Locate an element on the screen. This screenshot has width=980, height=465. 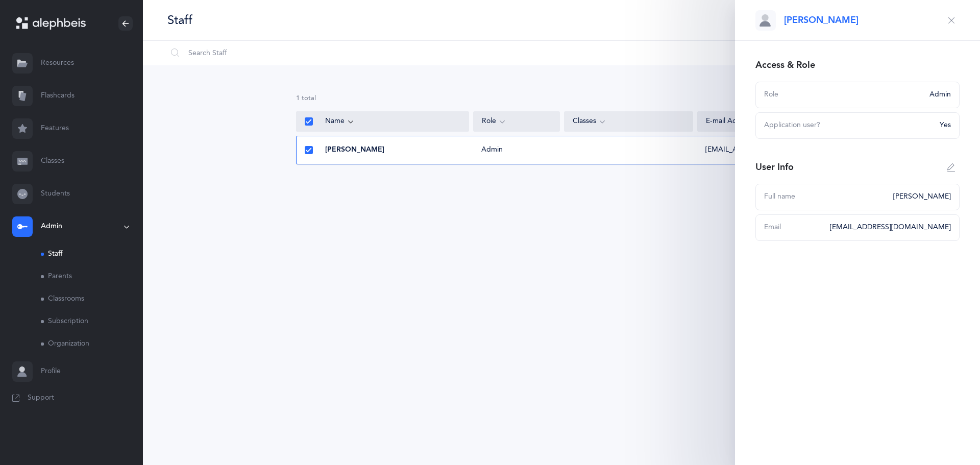
div: 1 is located at coordinates (561, 99).